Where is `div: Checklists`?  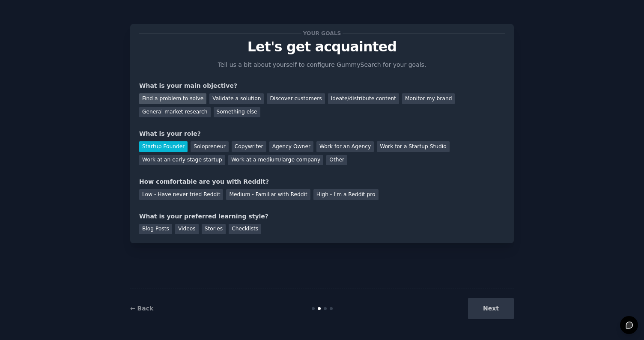
div: Checklists is located at coordinates (245, 229).